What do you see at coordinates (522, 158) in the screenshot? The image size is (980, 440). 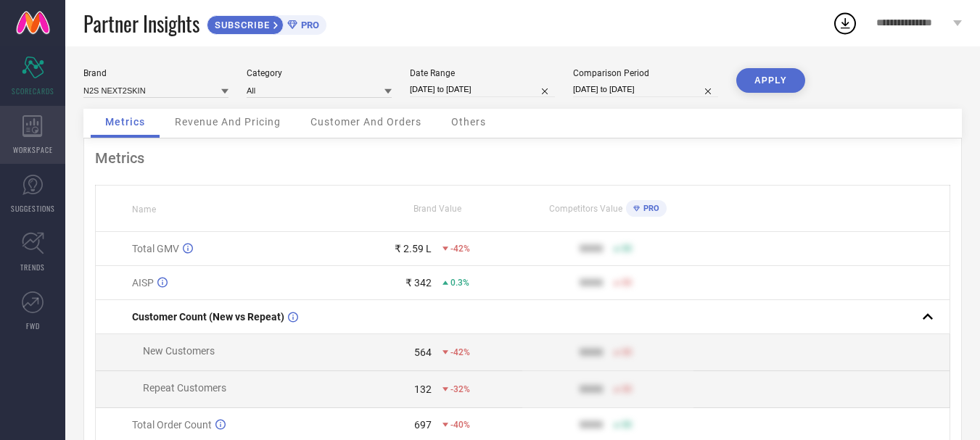 I see `div: Metrics` at bounding box center [522, 158].